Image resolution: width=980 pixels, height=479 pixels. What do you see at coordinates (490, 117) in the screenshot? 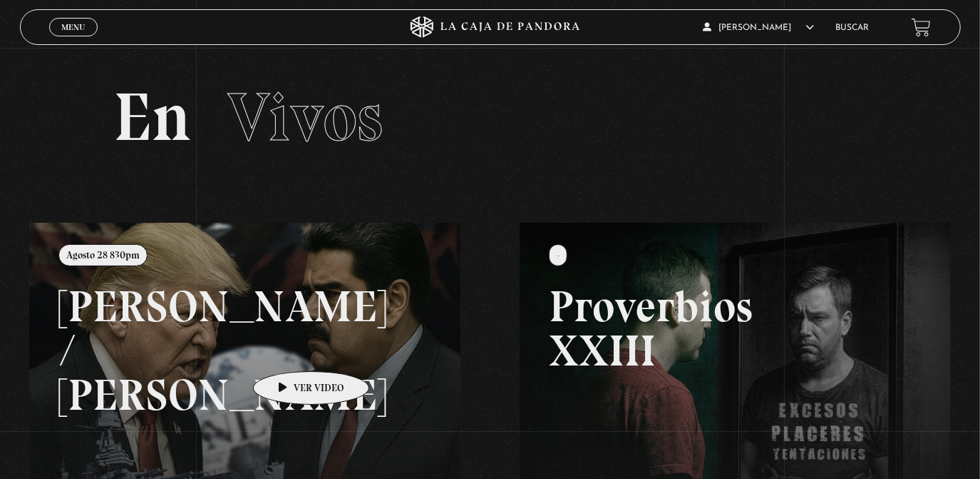
I see `h2: En` at bounding box center [490, 117].